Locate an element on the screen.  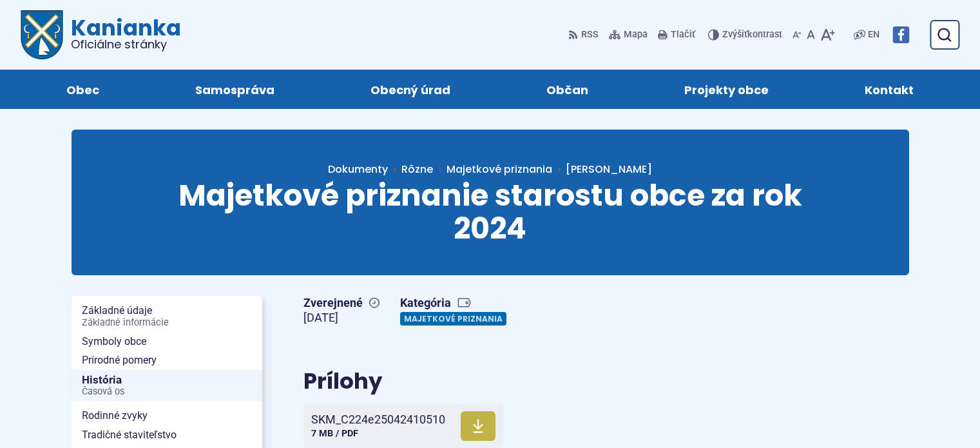
span: RSS is located at coordinates (590, 35).